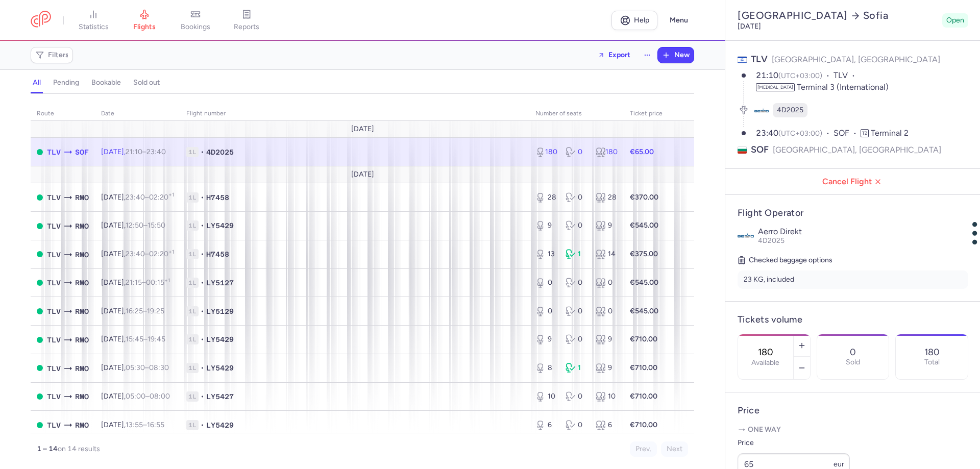 The height and width of the screenshot is (469, 980). I want to click on div: 1, so click(576, 368).